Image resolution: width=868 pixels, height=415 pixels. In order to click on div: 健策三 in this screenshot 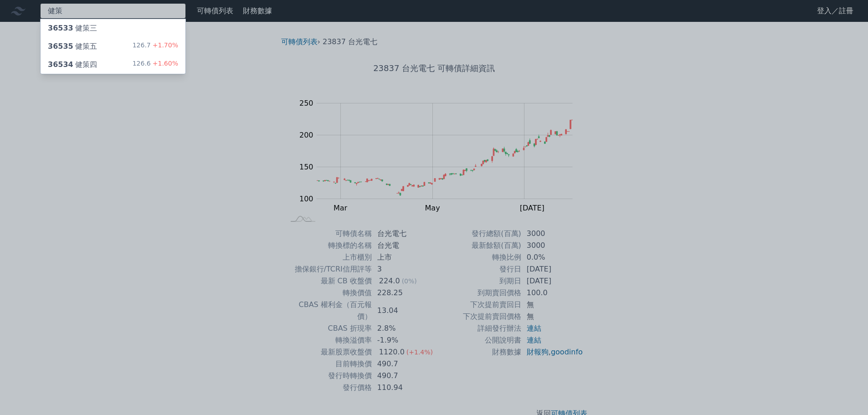, I will do `click(72, 28)`.